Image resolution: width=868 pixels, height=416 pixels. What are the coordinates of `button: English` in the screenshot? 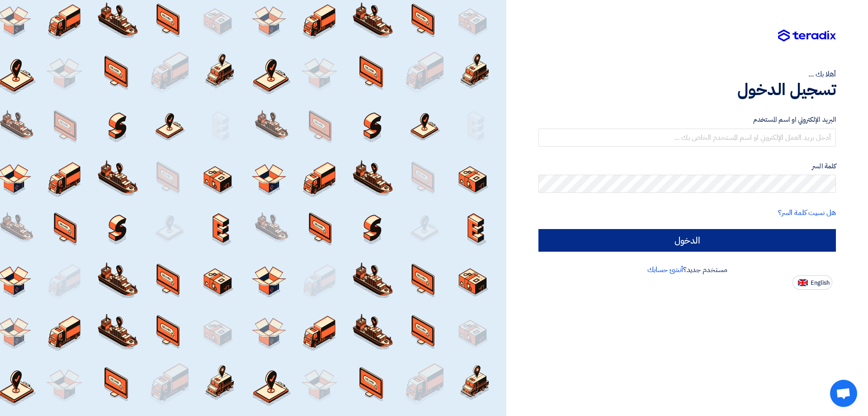 It's located at (813, 283).